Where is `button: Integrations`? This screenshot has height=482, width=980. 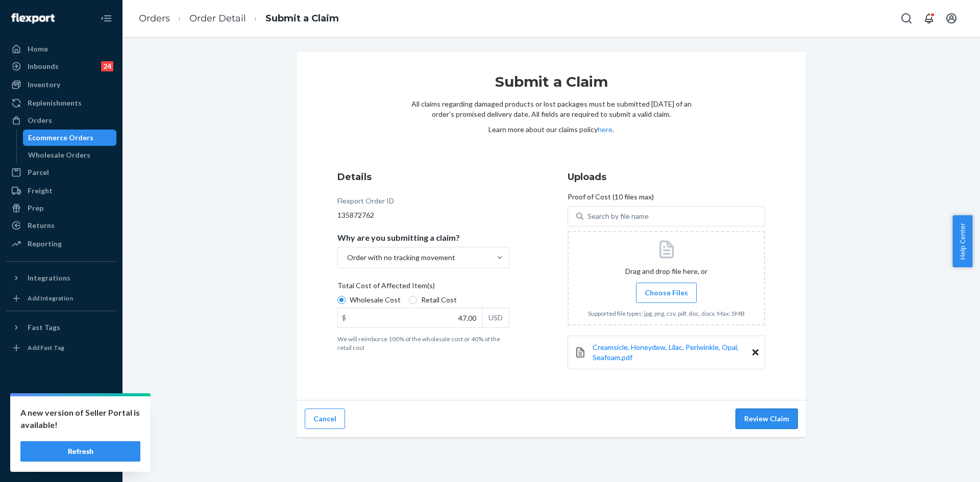 button: Integrations is located at coordinates (62, 277).